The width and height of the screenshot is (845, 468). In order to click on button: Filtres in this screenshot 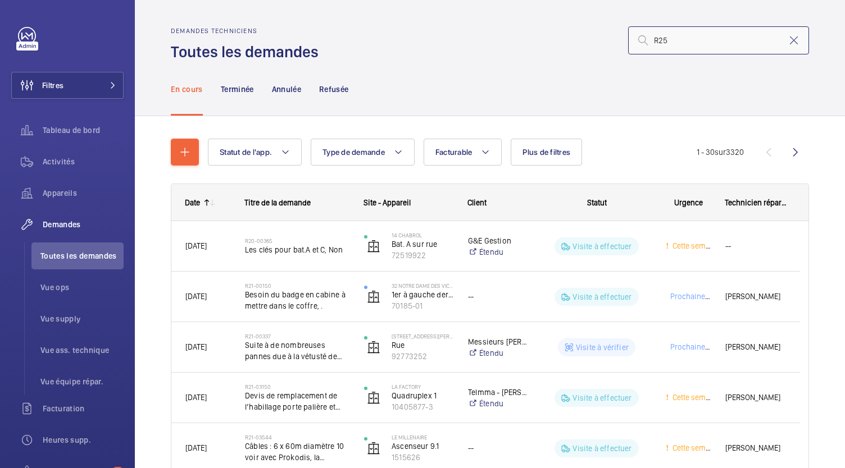, I will do `click(67, 85)`.